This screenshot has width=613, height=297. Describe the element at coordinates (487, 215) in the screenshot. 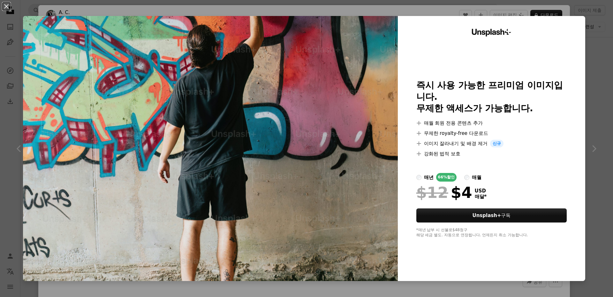

I see `strong: Unsplash+` at that location.